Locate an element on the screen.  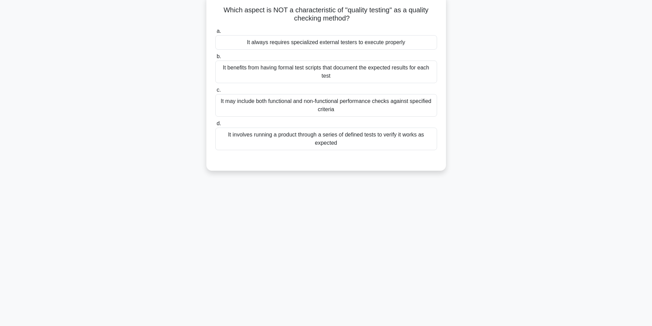
span: d. is located at coordinates (219, 123).